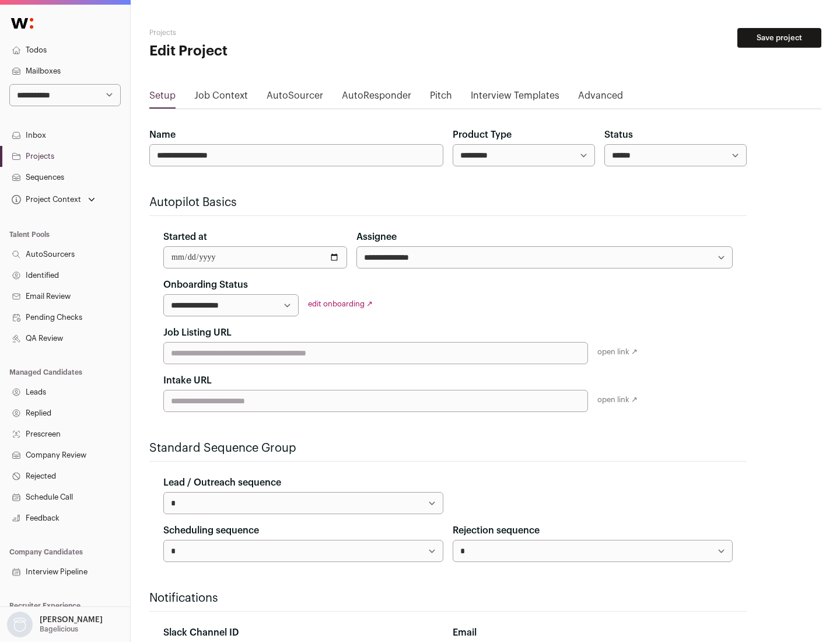 The width and height of the screenshot is (840, 642). What do you see at coordinates (197, 333) in the screenshot?
I see `label: Job Listing URL` at bounding box center [197, 333].